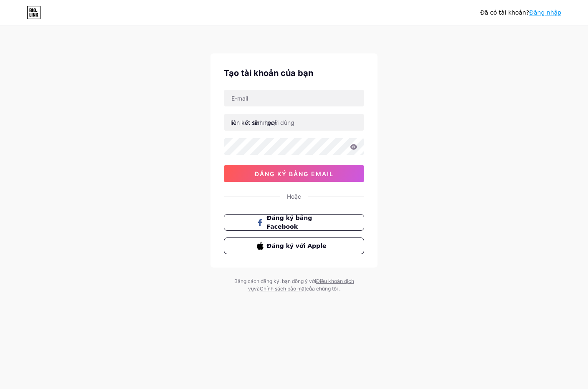 This screenshot has width=588, height=389. Describe the element at coordinates (275, 281) in the screenshot. I see `font: Bằng cách đăng ký, bạn đồng ý với` at that location.